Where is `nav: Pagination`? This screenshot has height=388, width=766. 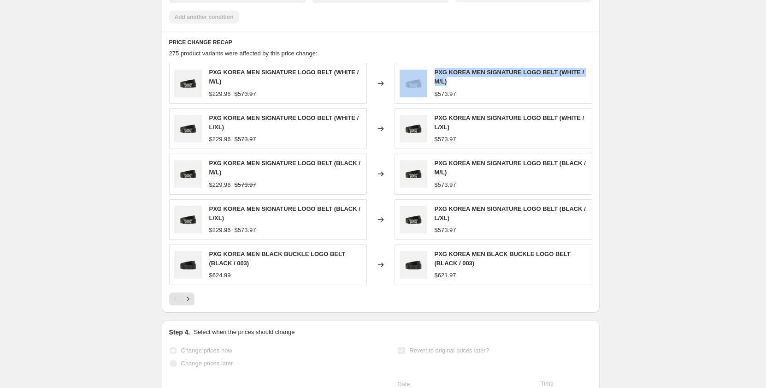
nav: Pagination is located at coordinates (182, 299).